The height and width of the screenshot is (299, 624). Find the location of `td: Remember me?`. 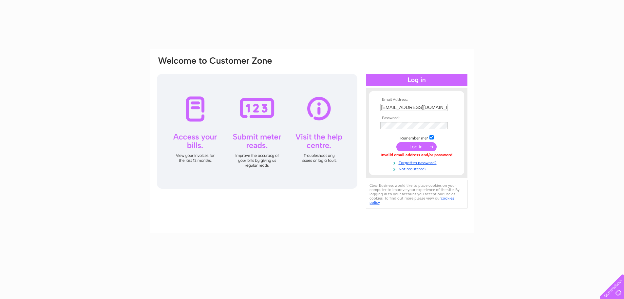

td: Remember me? is located at coordinates (417, 137).